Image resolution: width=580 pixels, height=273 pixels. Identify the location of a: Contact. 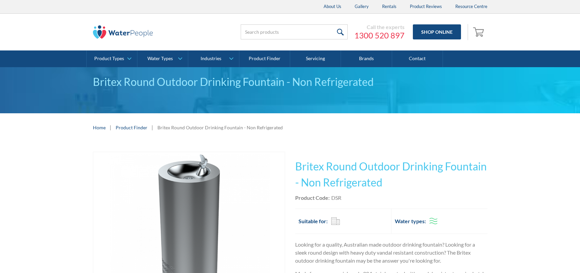
(417, 59).